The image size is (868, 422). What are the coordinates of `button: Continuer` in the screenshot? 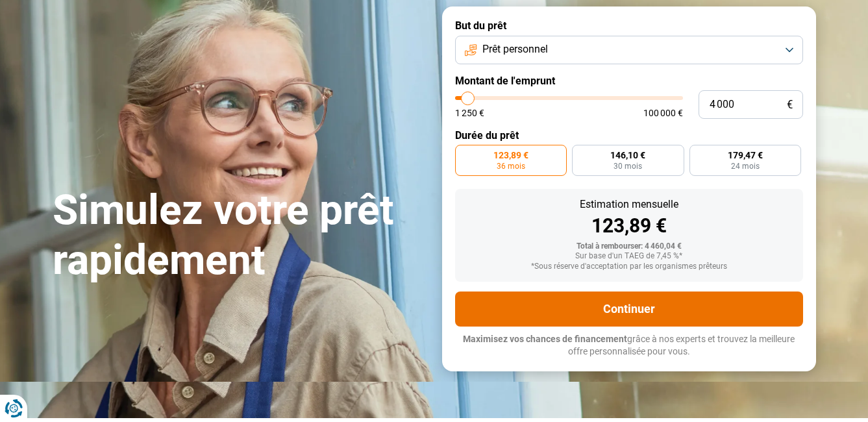 It's located at (629, 309).